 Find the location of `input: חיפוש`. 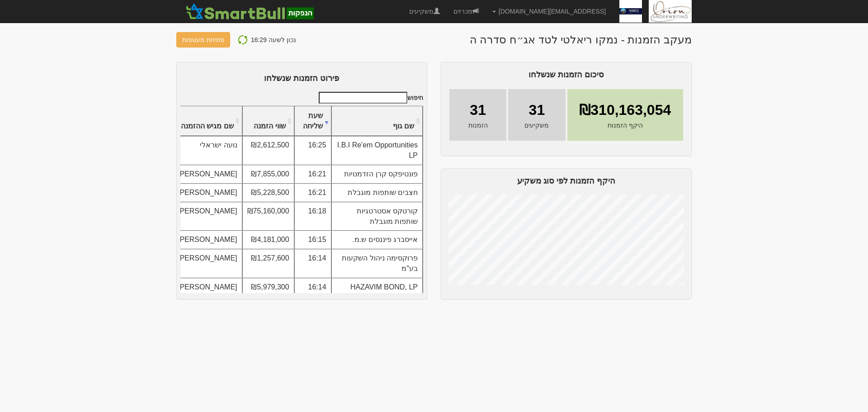

input: חיפוש is located at coordinates (363, 98).